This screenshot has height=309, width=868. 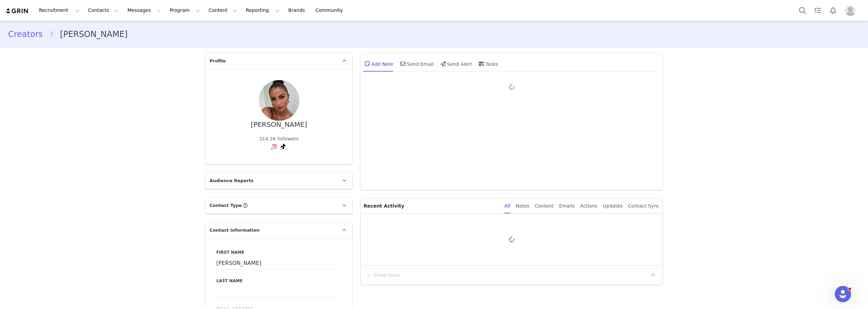 I want to click on div: Tasks, so click(x=488, y=64).